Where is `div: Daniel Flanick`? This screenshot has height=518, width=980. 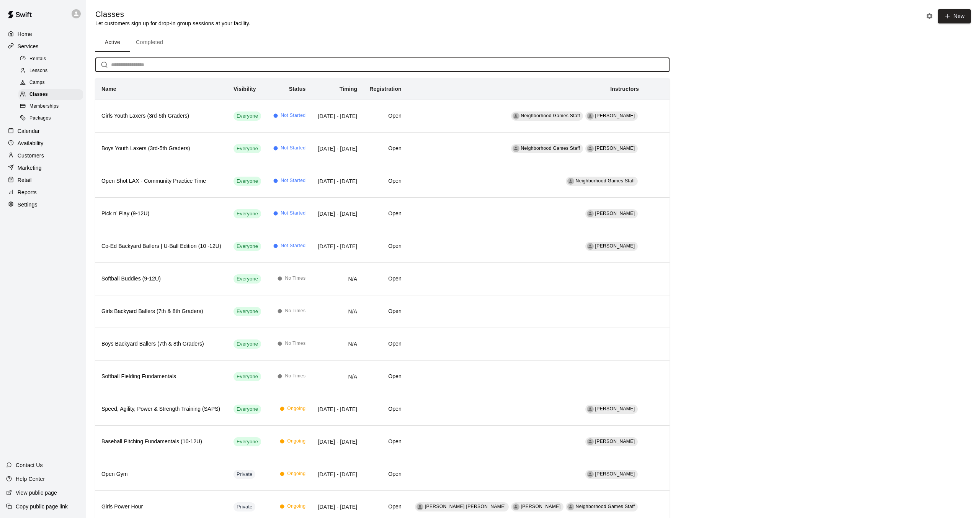 div: Daniel Flanick is located at coordinates (590, 474).